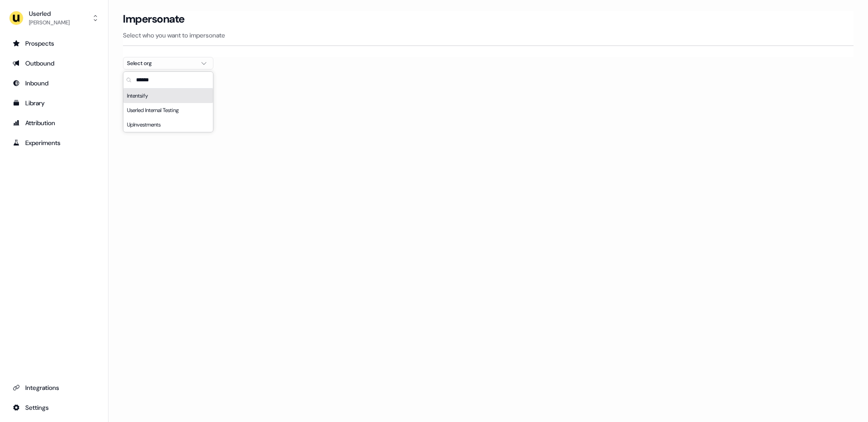 Image resolution: width=868 pixels, height=422 pixels. Describe the element at coordinates (168, 125) in the screenshot. I see `div: UpInvestments` at that location.